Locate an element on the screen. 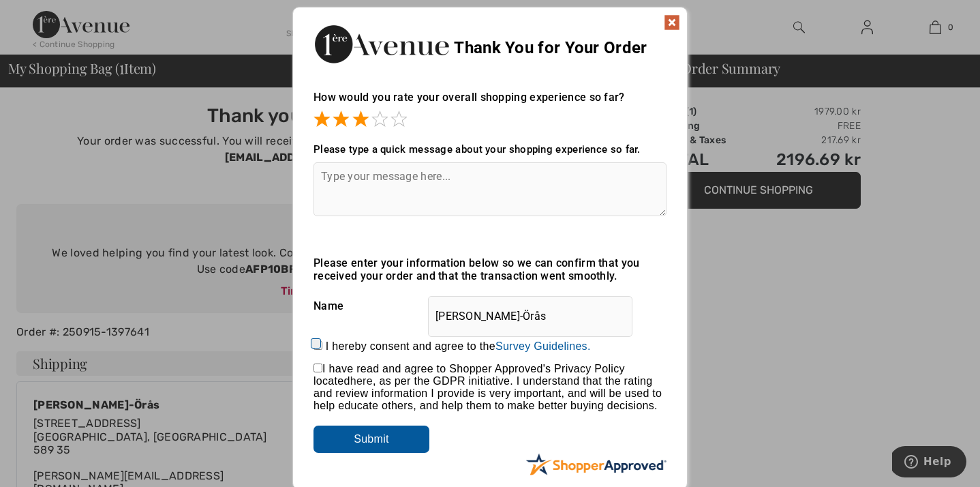  input: Submit is located at coordinates (371, 439).